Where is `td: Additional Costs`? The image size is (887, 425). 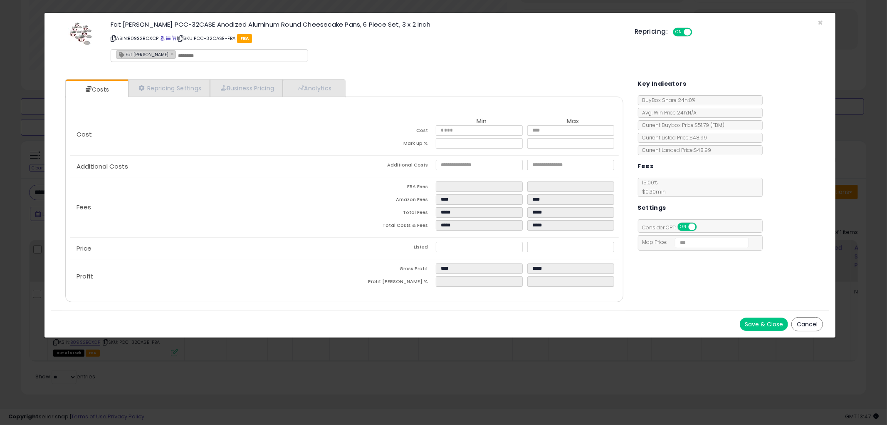
td: Additional Costs is located at coordinates (390, 166).